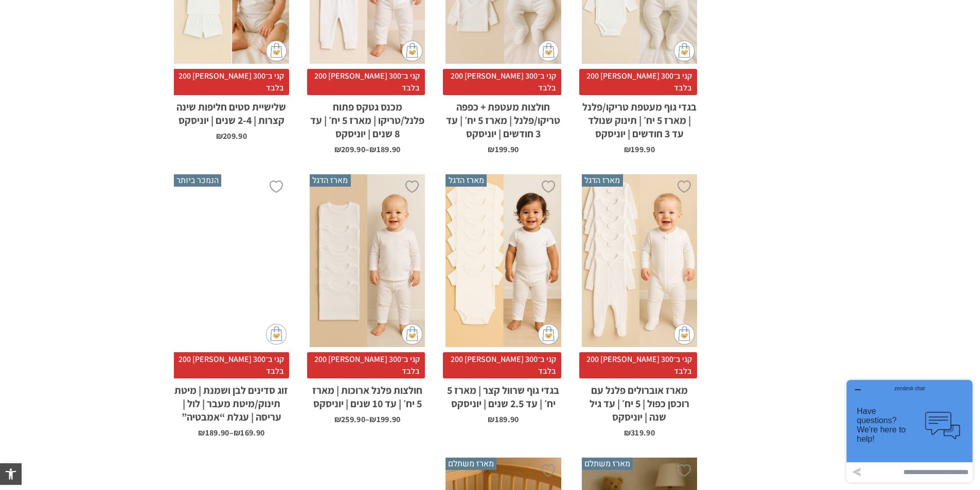 Image resolution: width=980 pixels, height=490 pixels. Describe the element at coordinates (197, 180) in the screenshot. I see `span: הנמכר ביותר` at that location.